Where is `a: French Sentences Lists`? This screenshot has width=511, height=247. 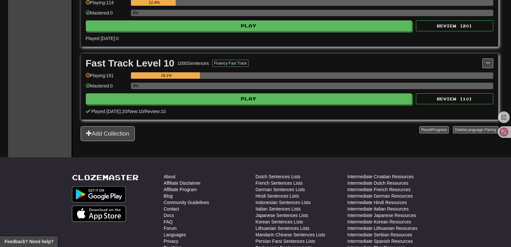 a: French Sentences Lists is located at coordinates (279, 183).